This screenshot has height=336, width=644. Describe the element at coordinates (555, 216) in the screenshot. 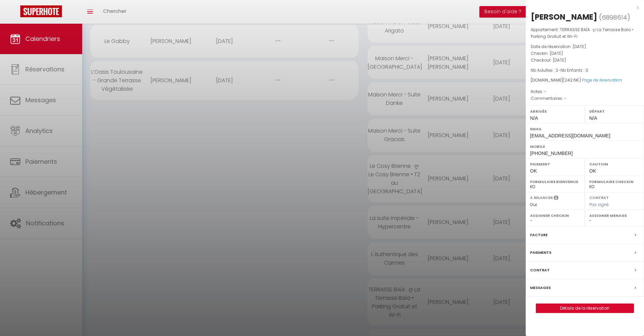

I see `label: Assigner Checkin` at that location.